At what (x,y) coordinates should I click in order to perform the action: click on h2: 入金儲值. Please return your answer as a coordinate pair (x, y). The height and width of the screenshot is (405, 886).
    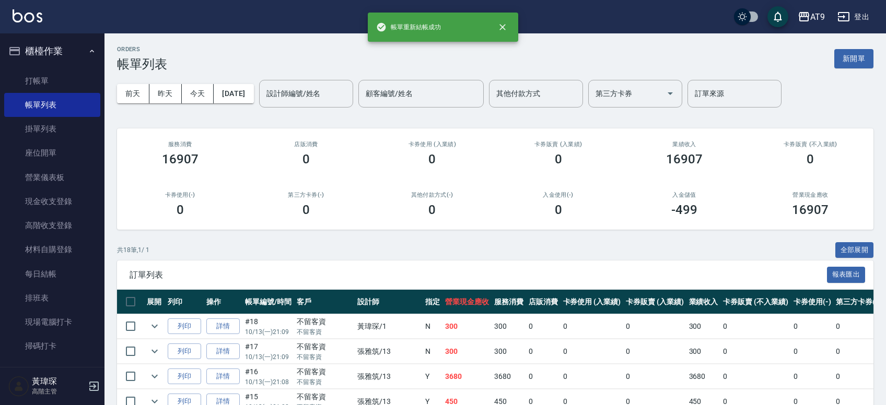
    Looking at the image, I should click on (683, 195).